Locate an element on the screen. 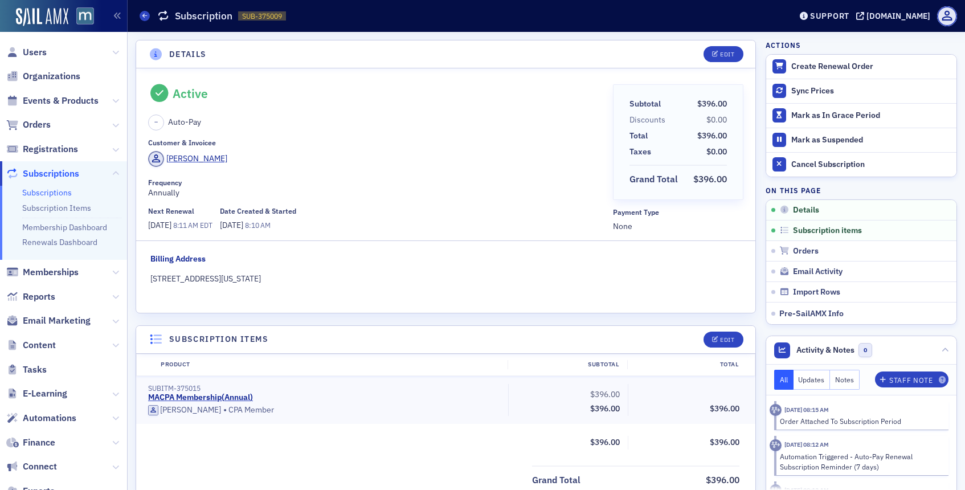  a: SailAMX is located at coordinates (42, 17).